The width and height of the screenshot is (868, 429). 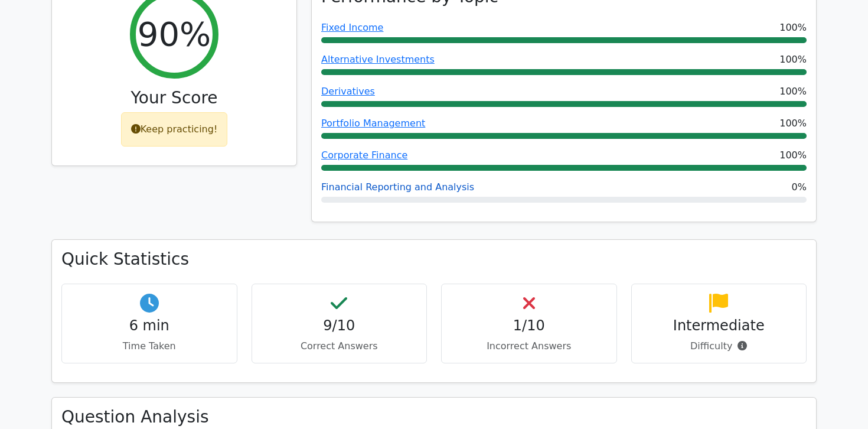 What do you see at coordinates (149, 326) in the screenshot?
I see `h4: 6 min` at bounding box center [149, 326].